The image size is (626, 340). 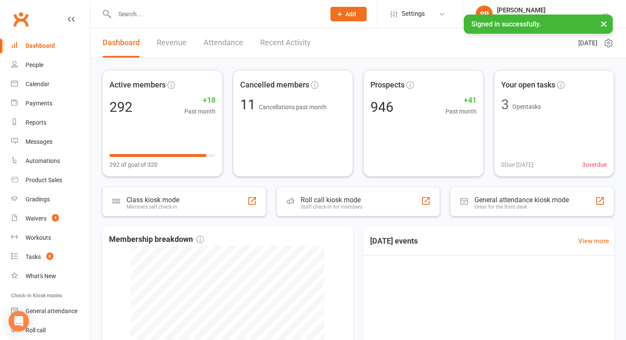 I want to click on span: 8, so click(x=50, y=256).